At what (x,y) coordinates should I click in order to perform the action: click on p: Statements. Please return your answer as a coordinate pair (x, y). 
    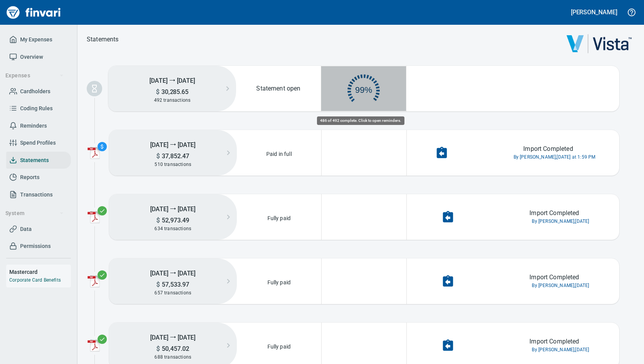
    Looking at the image, I should click on (102, 39).